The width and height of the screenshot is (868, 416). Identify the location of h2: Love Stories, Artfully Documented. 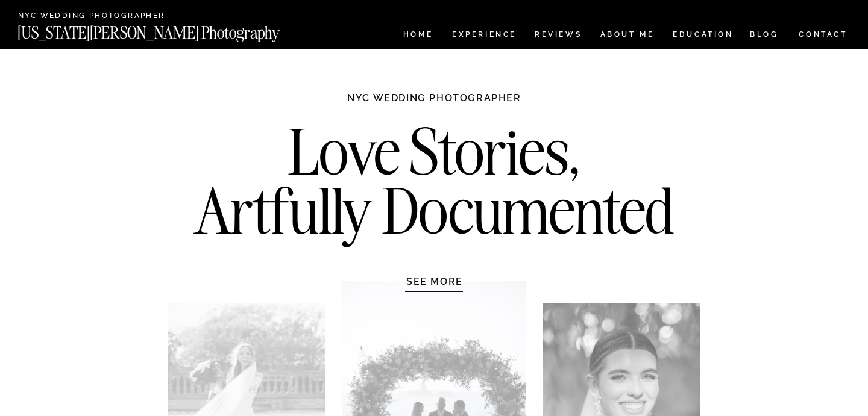
(434, 185).